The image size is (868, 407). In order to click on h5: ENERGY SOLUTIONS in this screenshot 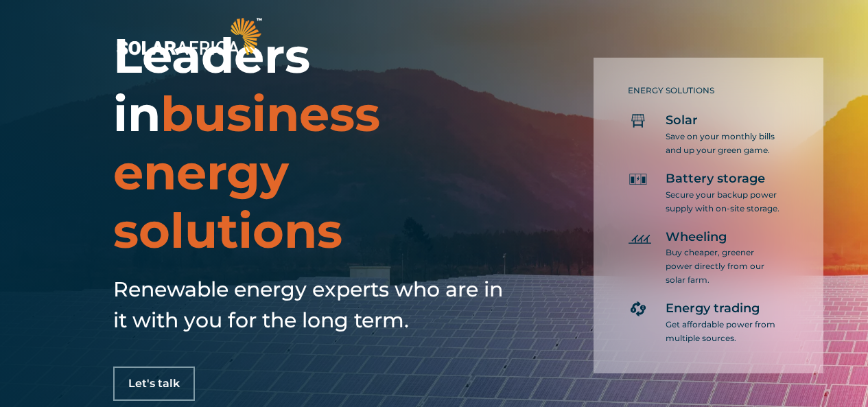, I will do `click(704, 90)`.